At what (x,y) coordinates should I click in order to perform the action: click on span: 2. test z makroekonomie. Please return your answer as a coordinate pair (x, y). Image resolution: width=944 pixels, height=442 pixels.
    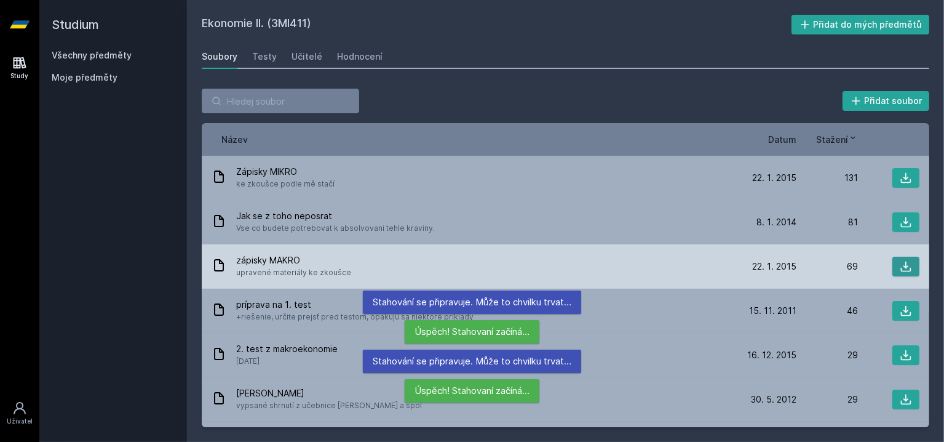
    Looking at the image, I should click on (287, 349).